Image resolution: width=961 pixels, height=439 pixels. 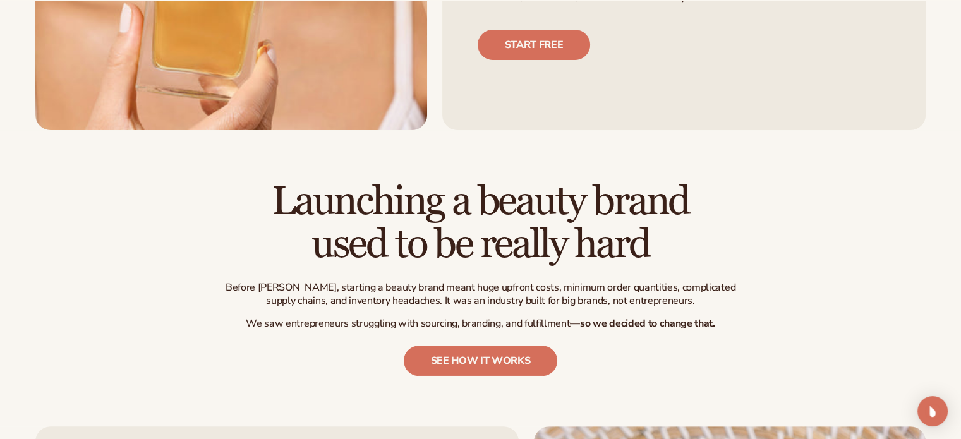 What do you see at coordinates (481, 361) in the screenshot?
I see `a: see how it works` at bounding box center [481, 361].